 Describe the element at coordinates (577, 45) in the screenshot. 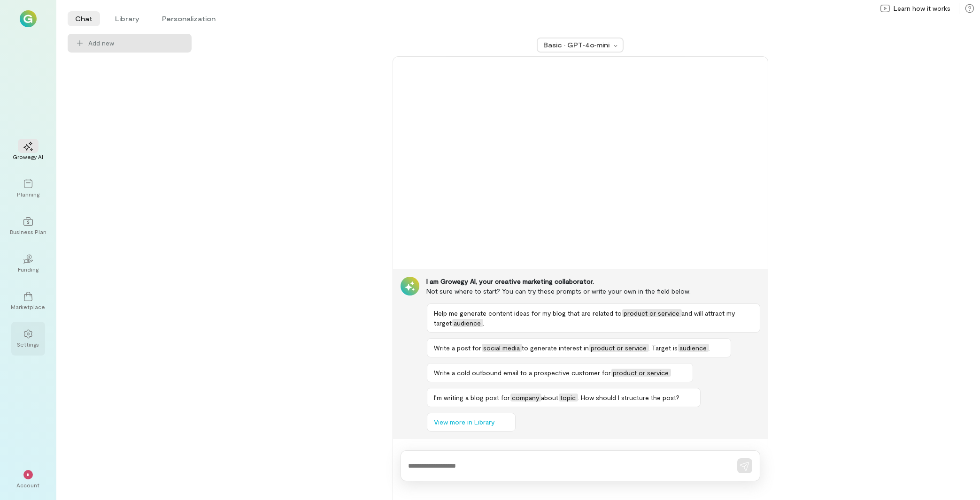

I see `div: Basic · GPT‑4o‑mini` at that location.